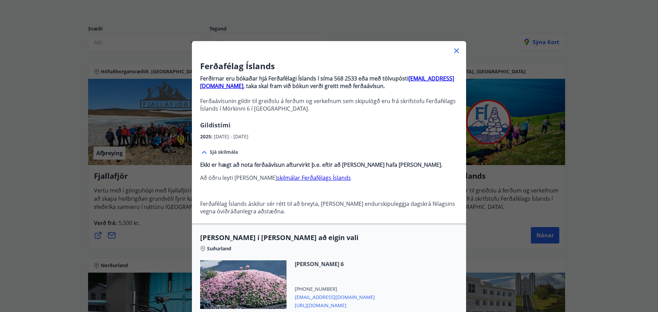  What do you see at coordinates (329, 66) in the screenshot?
I see `h3: Ferðafélag Íslands` at bounding box center [329, 66].